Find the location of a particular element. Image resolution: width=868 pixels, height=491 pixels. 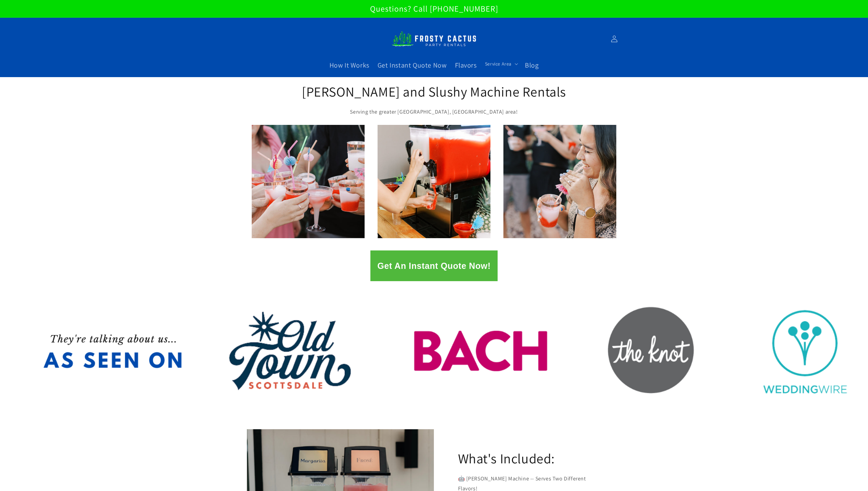

span: Service Area is located at coordinates (498, 64).